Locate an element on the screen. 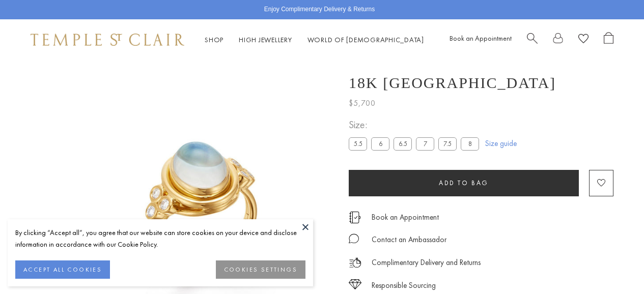 The image size is (644, 294). label: 5.5 is located at coordinates (358, 143).